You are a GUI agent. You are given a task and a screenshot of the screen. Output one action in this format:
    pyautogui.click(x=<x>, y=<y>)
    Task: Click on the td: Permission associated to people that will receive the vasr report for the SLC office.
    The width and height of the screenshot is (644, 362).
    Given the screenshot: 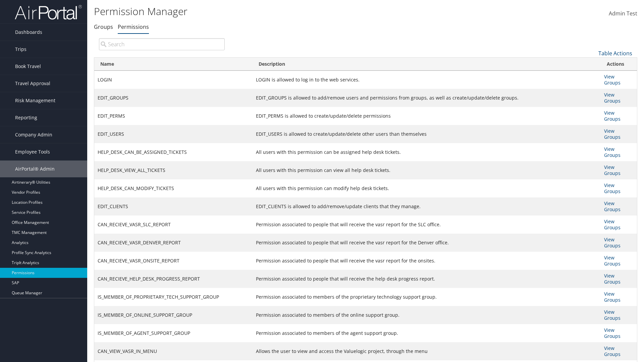 What is the action you would take?
    pyautogui.click(x=427, y=225)
    